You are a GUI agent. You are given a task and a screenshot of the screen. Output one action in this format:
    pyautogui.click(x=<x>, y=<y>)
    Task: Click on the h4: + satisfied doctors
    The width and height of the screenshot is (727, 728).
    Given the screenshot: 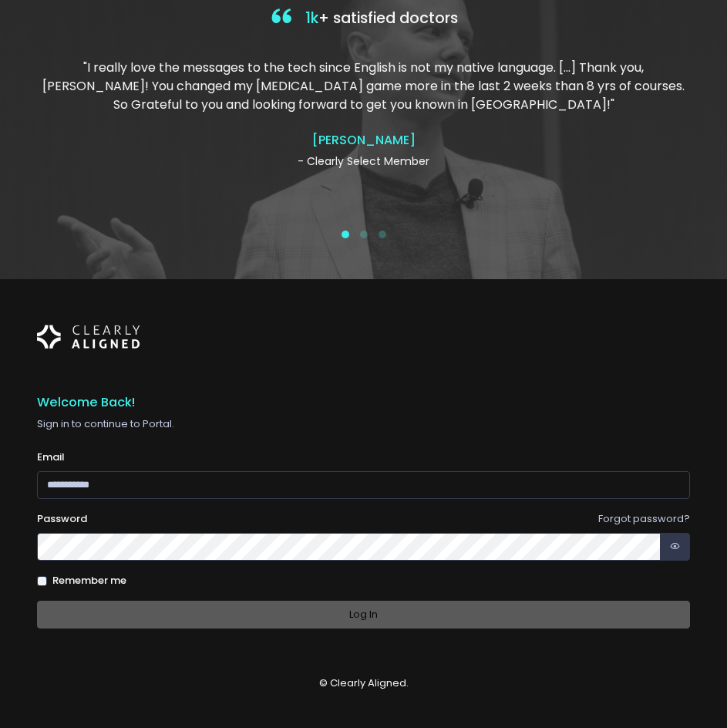 What is the action you would take?
    pyautogui.click(x=363, y=19)
    